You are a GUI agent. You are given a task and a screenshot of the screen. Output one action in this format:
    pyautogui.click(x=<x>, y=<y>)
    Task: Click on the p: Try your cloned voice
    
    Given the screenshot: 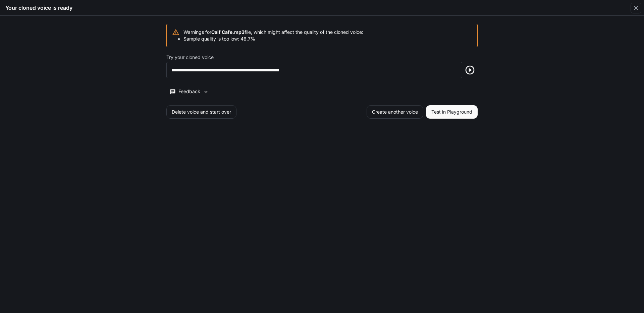 What is the action you would take?
    pyautogui.click(x=190, y=57)
    